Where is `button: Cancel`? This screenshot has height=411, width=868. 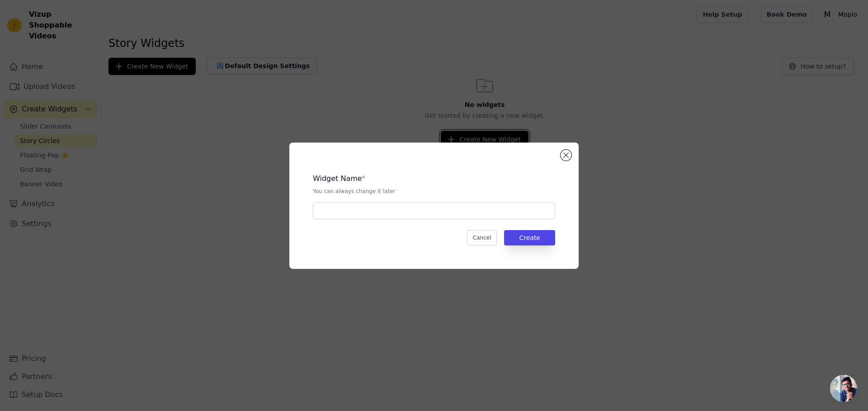 button: Cancel is located at coordinates (482, 238).